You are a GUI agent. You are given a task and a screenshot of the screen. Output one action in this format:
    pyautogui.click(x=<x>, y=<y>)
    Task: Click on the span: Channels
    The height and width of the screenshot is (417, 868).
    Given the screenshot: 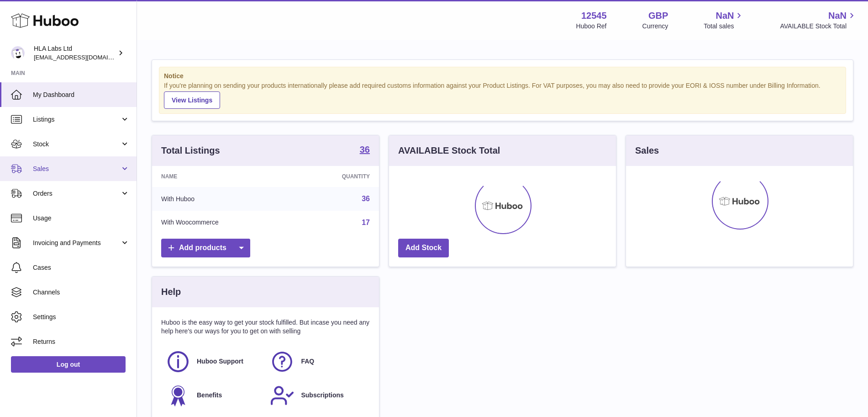 What is the action you would take?
    pyautogui.click(x=81, y=292)
    